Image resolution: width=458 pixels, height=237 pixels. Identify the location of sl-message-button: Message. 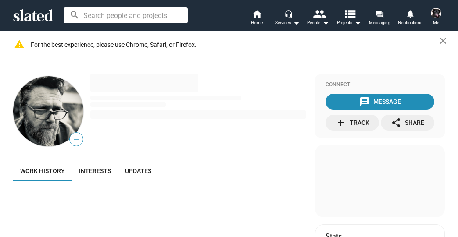
(380, 102).